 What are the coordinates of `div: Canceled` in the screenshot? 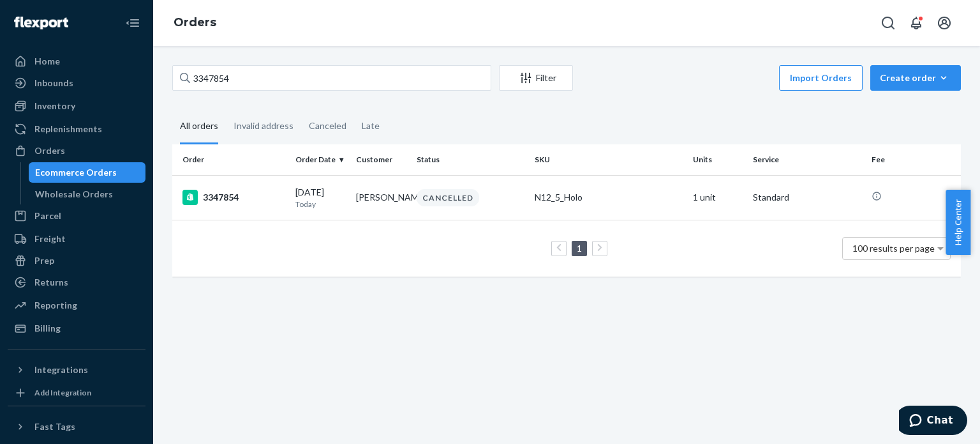 It's located at (327, 125).